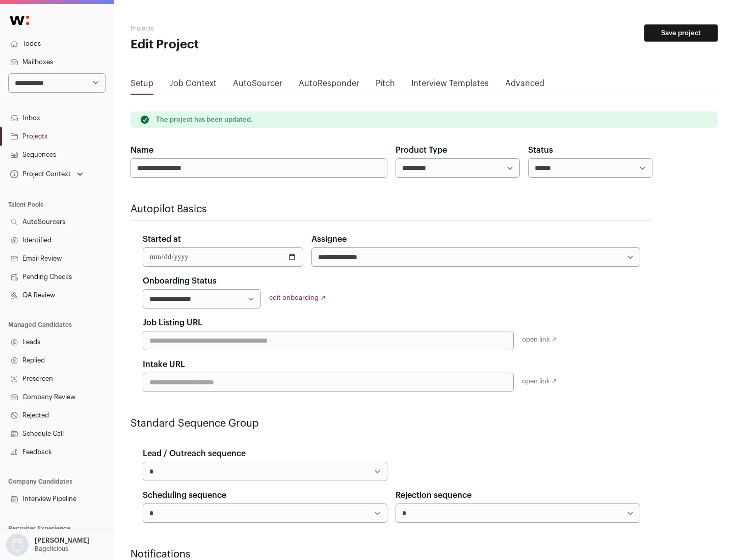 The width and height of the screenshot is (734, 560). Describe the element at coordinates (52, 549) in the screenshot. I see `p: Bagelicious` at that location.